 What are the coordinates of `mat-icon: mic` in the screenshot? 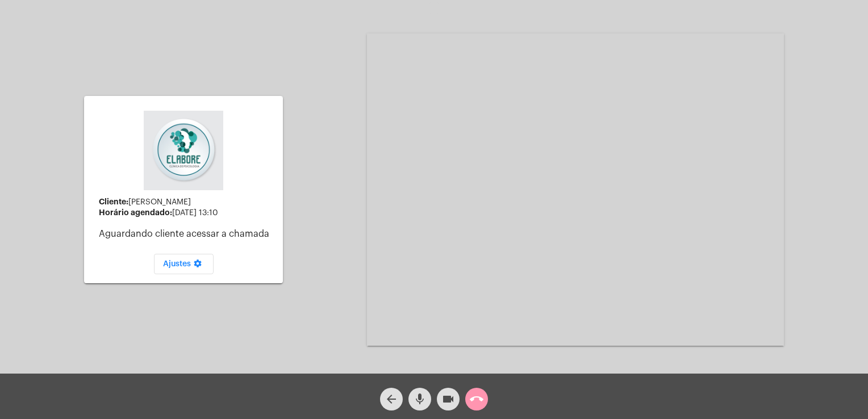 It's located at (420, 399).